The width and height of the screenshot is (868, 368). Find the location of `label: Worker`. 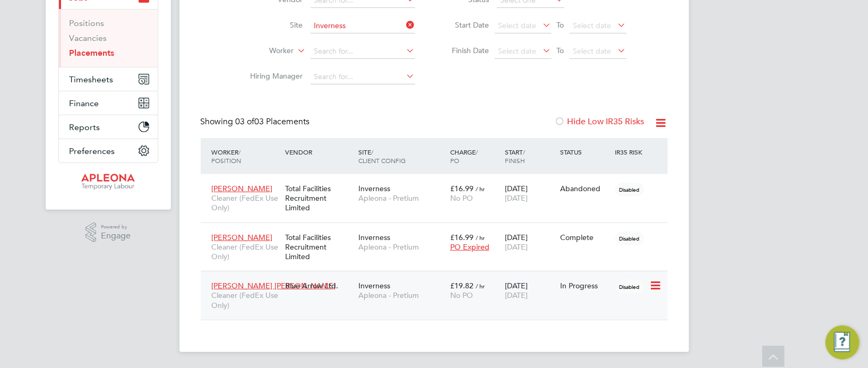

label: Worker is located at coordinates (264, 51).